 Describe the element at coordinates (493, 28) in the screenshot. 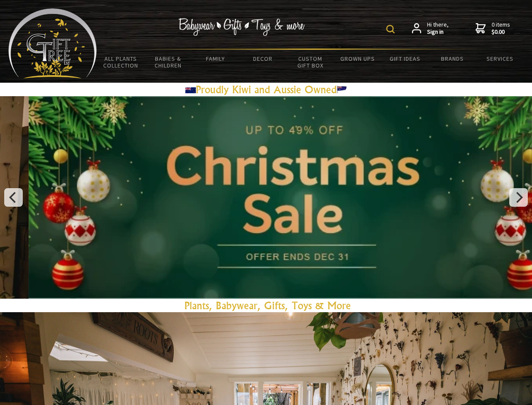

I see `a: 0 items$0.00` at that location.